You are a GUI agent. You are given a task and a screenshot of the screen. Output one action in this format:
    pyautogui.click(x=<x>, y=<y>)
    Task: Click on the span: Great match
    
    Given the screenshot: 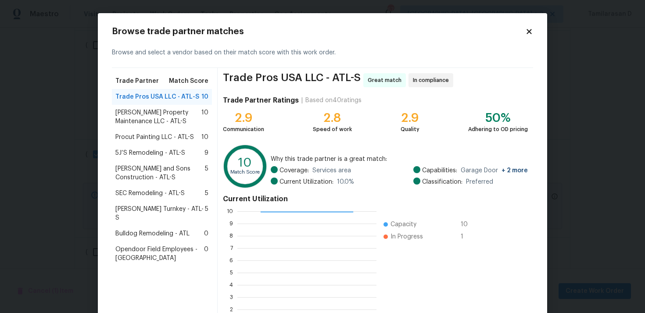 What is the action you would take?
    pyautogui.click(x=386, y=80)
    